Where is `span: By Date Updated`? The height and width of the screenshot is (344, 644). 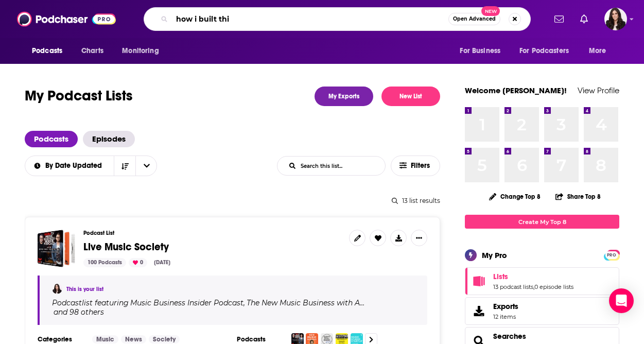 span: By Date Updated is located at coordinates (75, 166).